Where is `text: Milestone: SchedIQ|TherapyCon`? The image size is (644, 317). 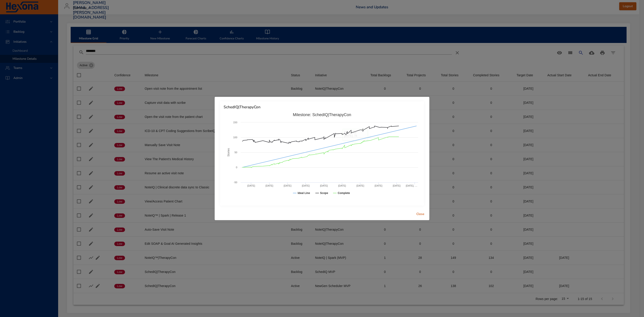
text: Milestone: SchedIQ|TherapyCon is located at coordinates (322, 115).